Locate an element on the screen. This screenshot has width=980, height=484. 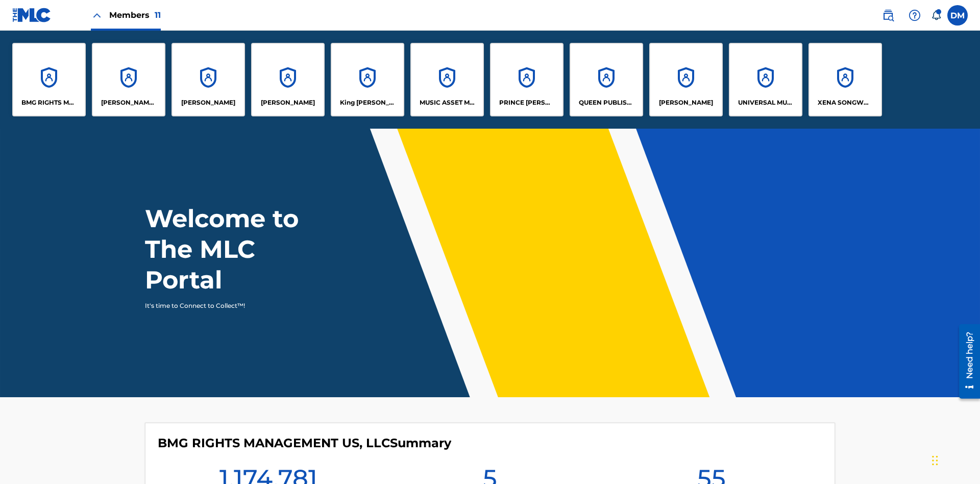
p: ELVIS COSTELLO is located at coordinates (209, 102).